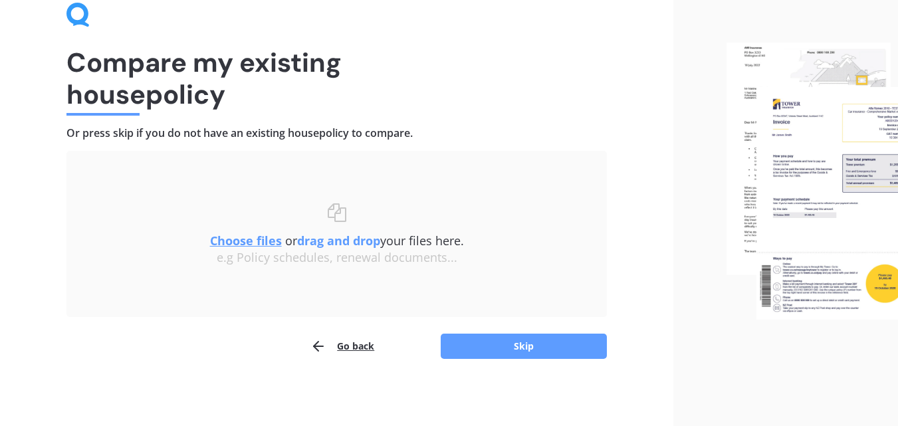  Describe the element at coordinates (336, 78) in the screenshot. I see `h1: Compare my existing house policy` at that location.